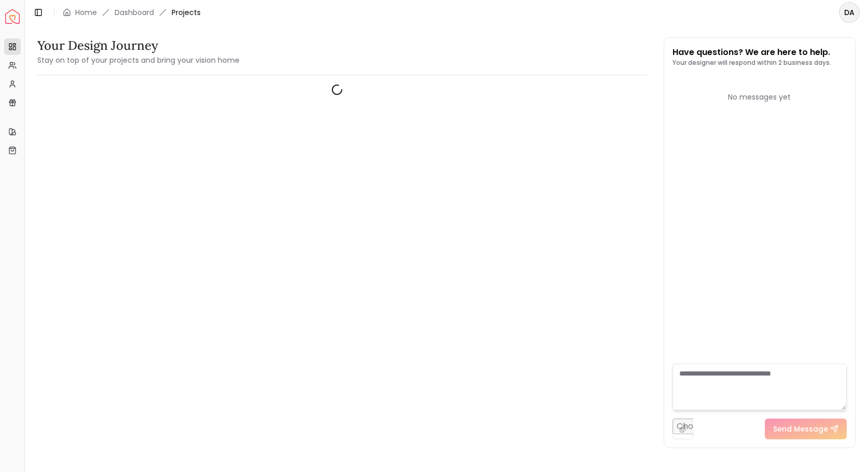 Image resolution: width=868 pixels, height=472 pixels. What do you see at coordinates (849, 13) in the screenshot?
I see `span: DA` at bounding box center [849, 13].